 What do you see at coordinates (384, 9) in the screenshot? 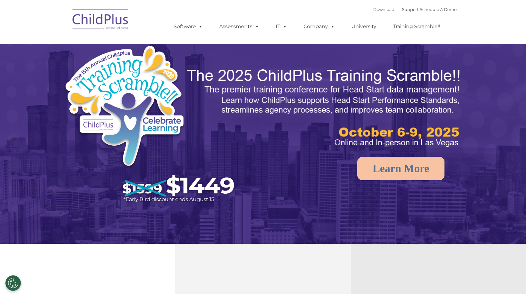
I see `a: Download` at bounding box center [384, 9].